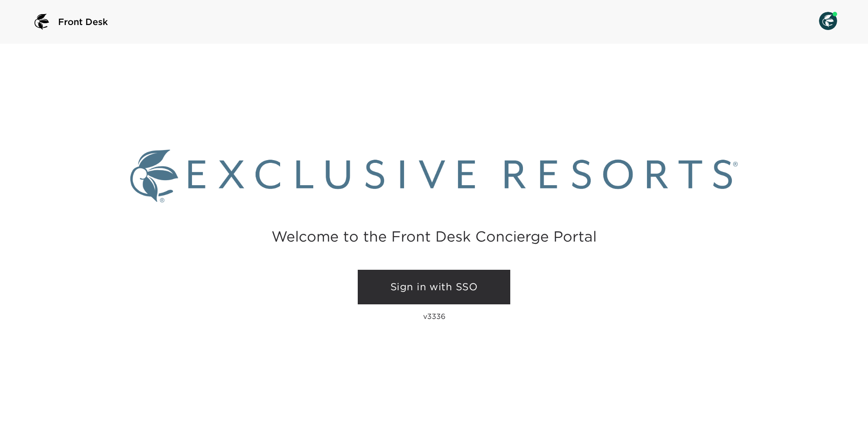  Describe the element at coordinates (434, 316) in the screenshot. I see `p: v3336` at that location.